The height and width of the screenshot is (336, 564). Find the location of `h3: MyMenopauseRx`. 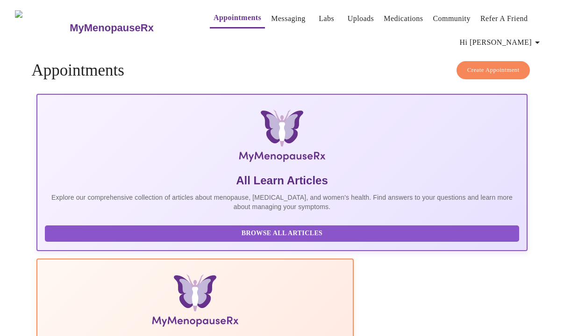

h3: MyMenopauseRx is located at coordinates (112, 28).